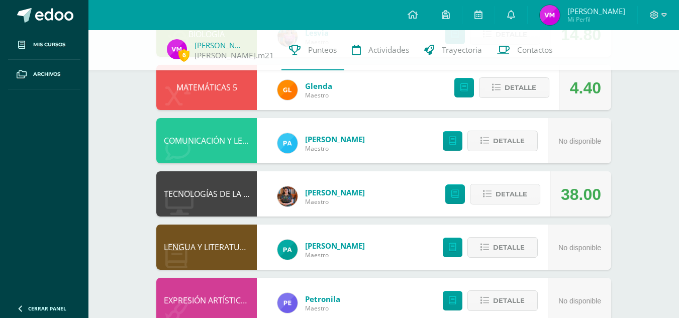 This screenshot has height=318, width=679. What do you see at coordinates (453, 50) in the screenshot?
I see `a: Trayectoria` at bounding box center [453, 50].